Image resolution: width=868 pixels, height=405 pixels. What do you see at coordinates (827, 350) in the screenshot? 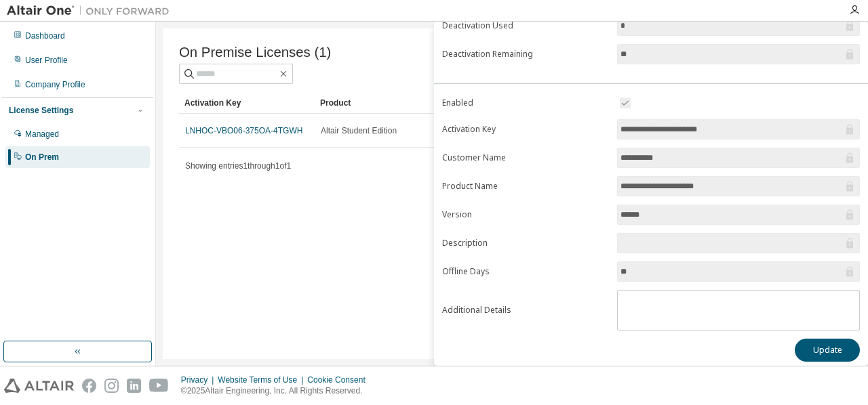
I see `button: Update` at bounding box center [827, 350].